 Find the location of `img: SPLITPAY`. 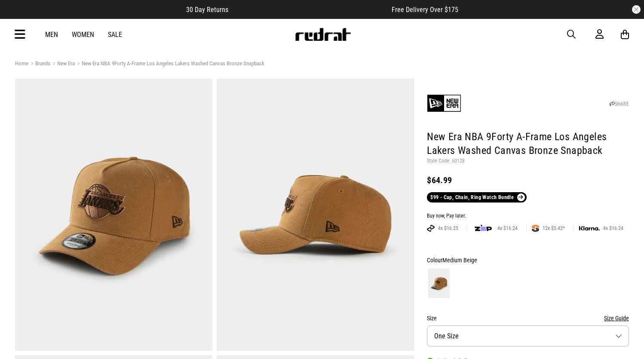

img: SPLITPAY is located at coordinates (535, 229).